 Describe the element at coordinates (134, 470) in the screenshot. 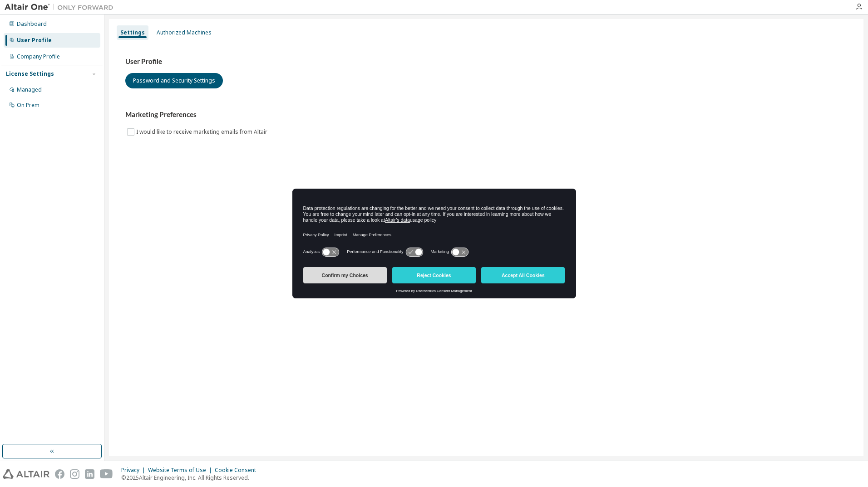

I see `div: Privacy` at that location.